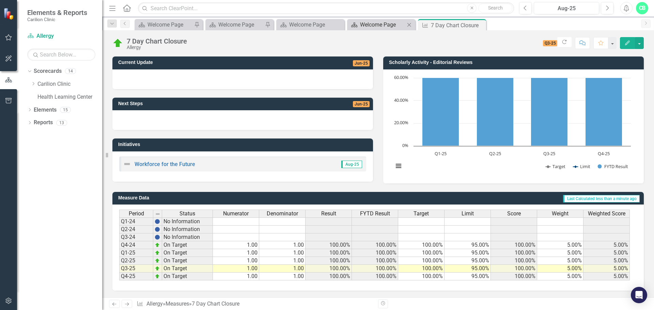 The height and width of the screenshot is (310, 654). I want to click on div: Allergy, so click(157, 47).